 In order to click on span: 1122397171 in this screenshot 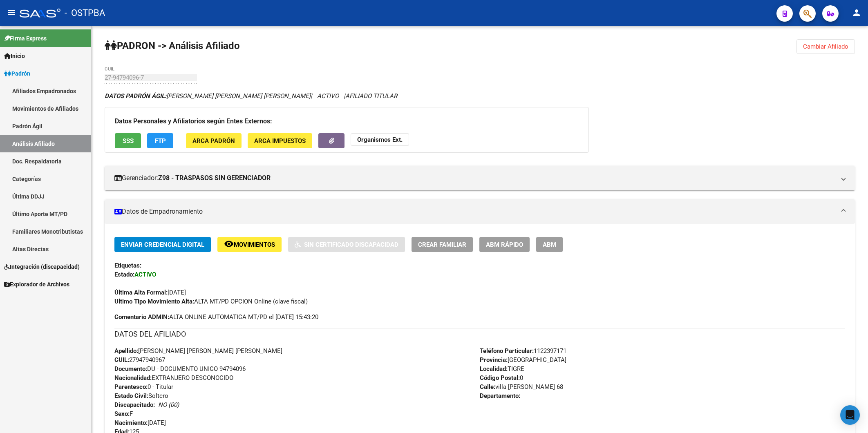, I will do `click(523, 351)`.